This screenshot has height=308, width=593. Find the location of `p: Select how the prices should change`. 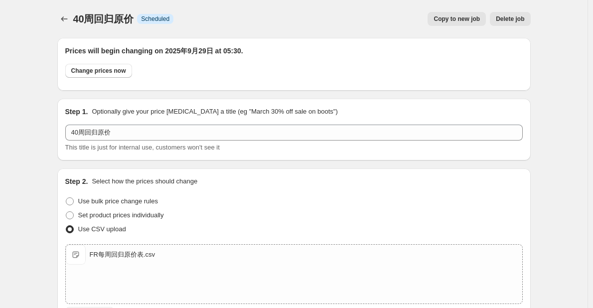

p: Select how the prices should change is located at coordinates (144, 181).